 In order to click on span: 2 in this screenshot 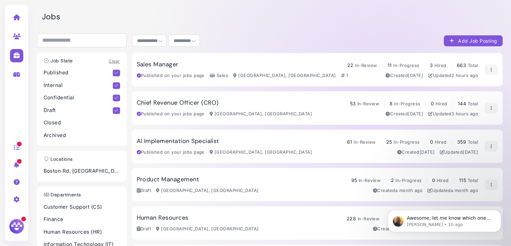, I will do `click(392, 180)`.